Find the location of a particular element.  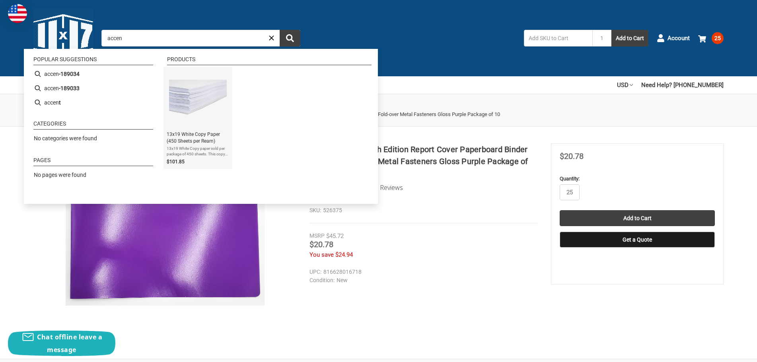

li: accen-189034 is located at coordinates (93, 74).